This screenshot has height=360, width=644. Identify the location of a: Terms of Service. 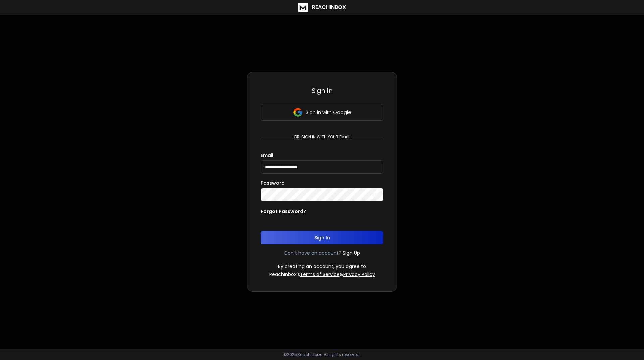
(320, 274).